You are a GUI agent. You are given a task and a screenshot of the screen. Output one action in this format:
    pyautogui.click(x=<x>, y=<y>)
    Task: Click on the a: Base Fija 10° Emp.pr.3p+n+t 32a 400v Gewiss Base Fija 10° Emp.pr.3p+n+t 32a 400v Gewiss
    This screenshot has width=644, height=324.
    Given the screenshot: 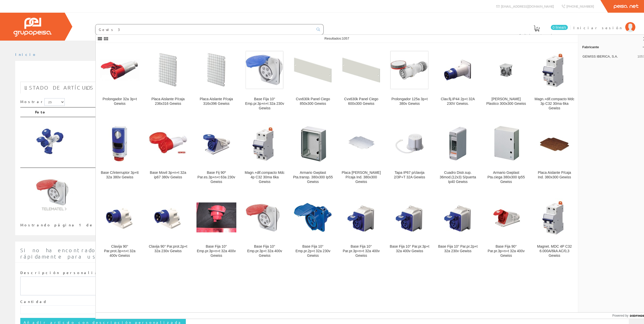 What is the action you would take?
    pyautogui.click(x=216, y=227)
    